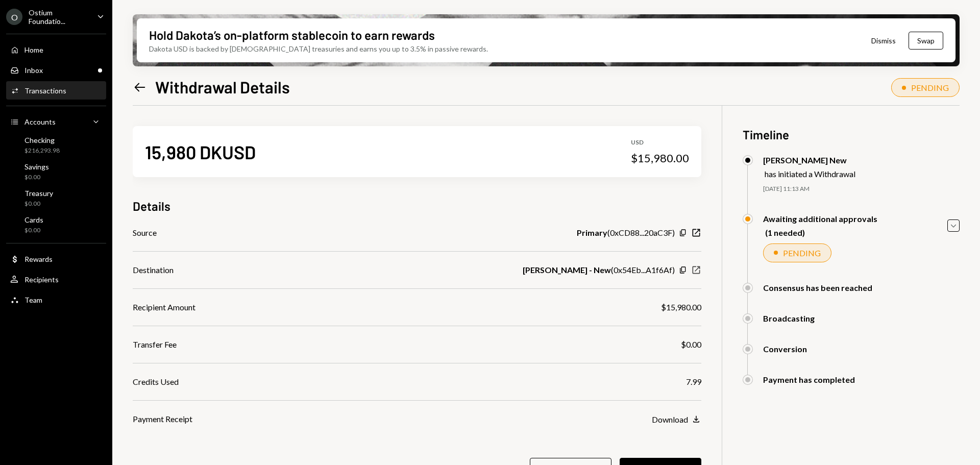 This screenshot has height=465, width=980. I want to click on button: Swap, so click(925, 40).